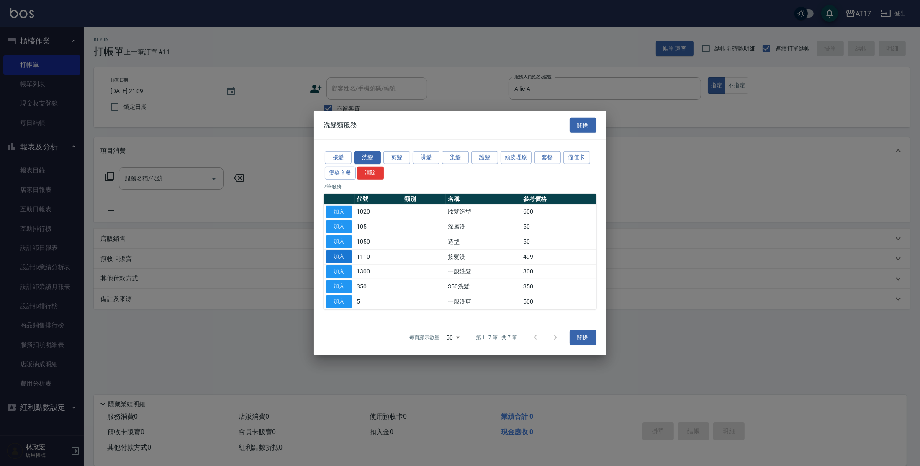  I want to click on p: 每頁顯示數量, so click(424, 337).